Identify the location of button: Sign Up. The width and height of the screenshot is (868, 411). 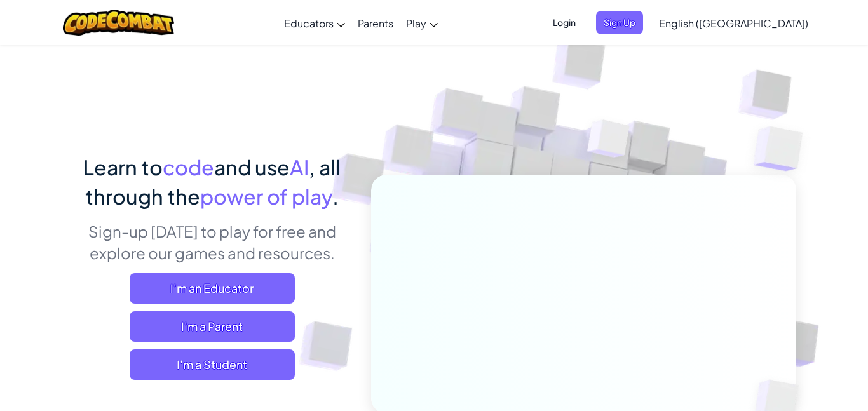
(619, 22).